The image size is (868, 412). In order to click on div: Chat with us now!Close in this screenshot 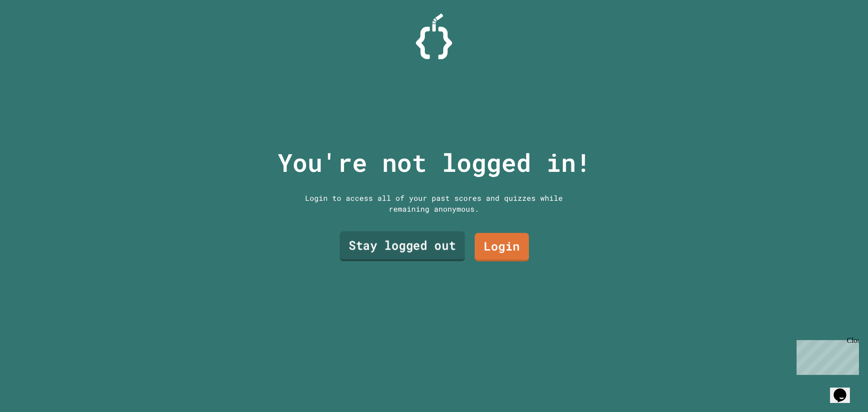, I will do `click(33, 30)`.